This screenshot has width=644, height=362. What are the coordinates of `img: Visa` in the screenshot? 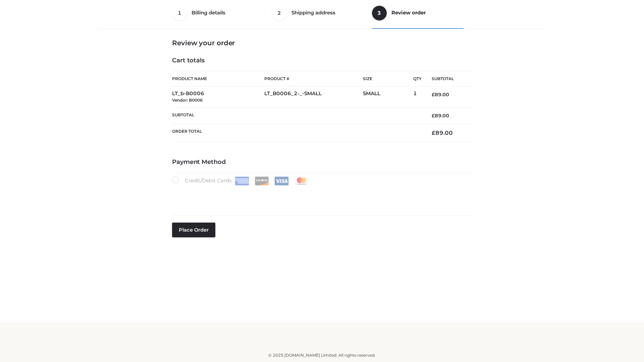 It's located at (282, 181).